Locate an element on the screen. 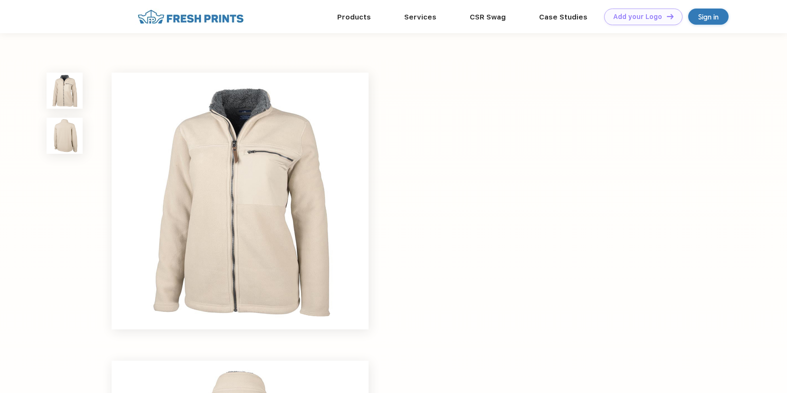  img: fo%20logo%202.webp is located at coordinates (190, 17).